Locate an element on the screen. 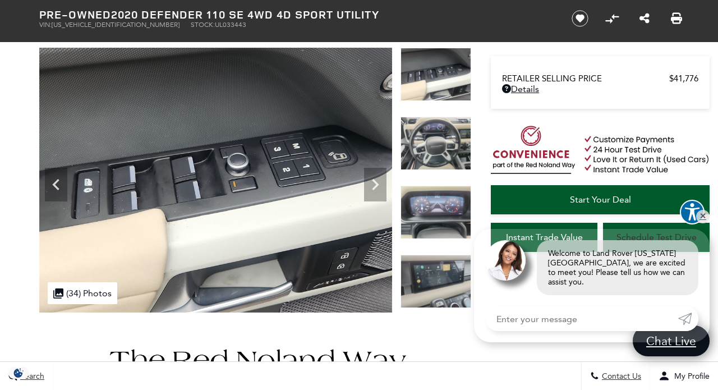  a: Start Your Deal is located at coordinates (600, 200).